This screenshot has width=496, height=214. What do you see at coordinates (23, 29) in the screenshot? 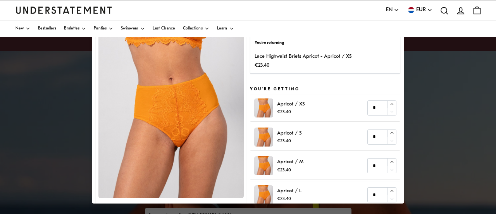
I see `a: New` at bounding box center [23, 29].